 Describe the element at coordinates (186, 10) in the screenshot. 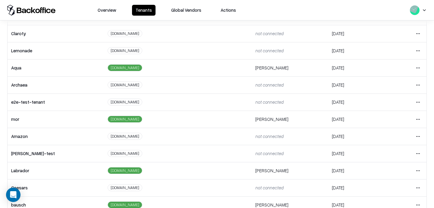

I see `button: Global Vendors` at that location.